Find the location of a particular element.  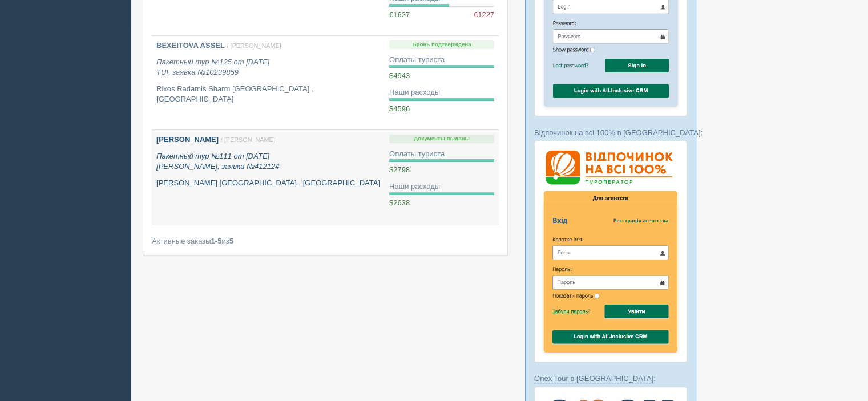

span: $4943 is located at coordinates (399, 75).